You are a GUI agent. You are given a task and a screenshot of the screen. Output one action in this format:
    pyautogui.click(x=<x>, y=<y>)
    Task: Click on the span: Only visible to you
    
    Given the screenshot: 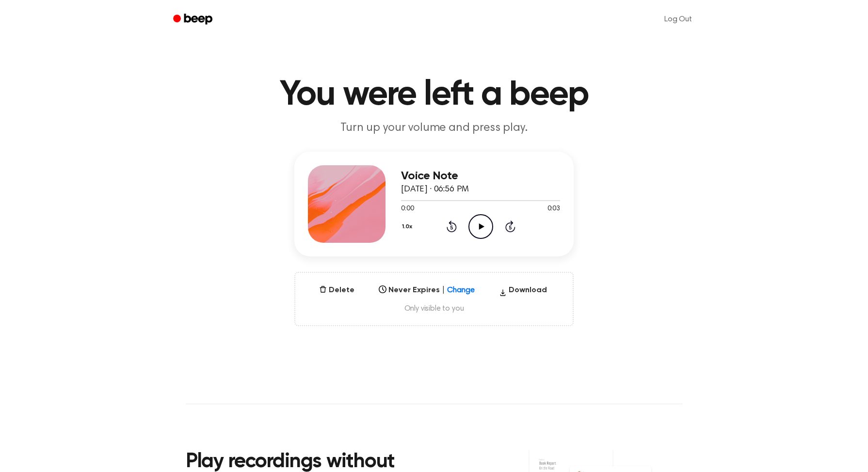 What is the action you would take?
    pyautogui.click(x=434, y=309)
    